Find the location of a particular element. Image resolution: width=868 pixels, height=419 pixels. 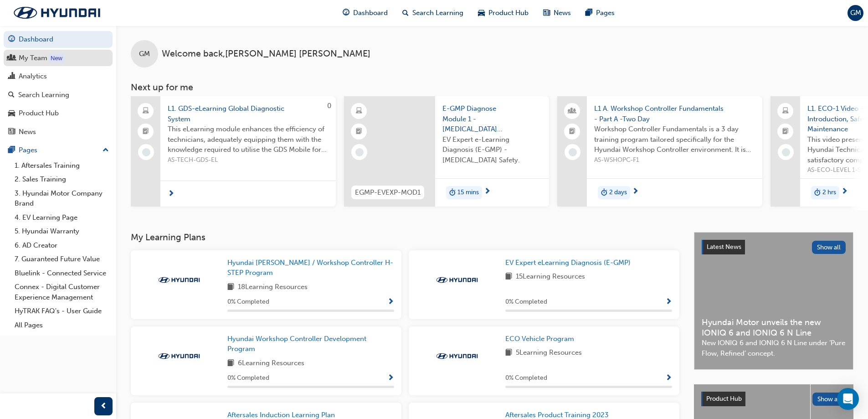

div: Search Learning is located at coordinates (44, 95).